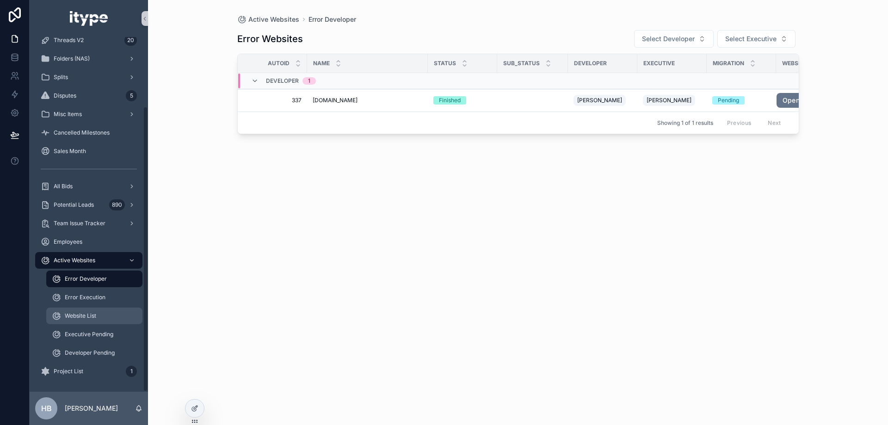 This screenshot has width=888, height=425. I want to click on span: Website List, so click(80, 316).